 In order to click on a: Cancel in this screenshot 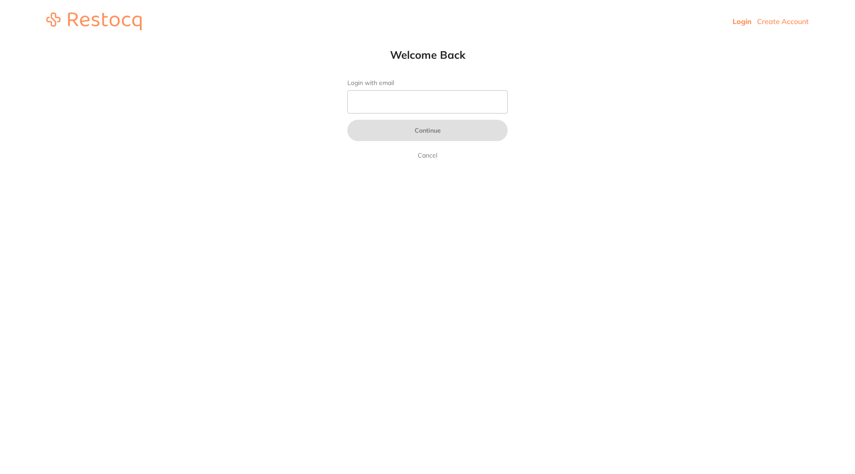, I will do `click(427, 155)`.